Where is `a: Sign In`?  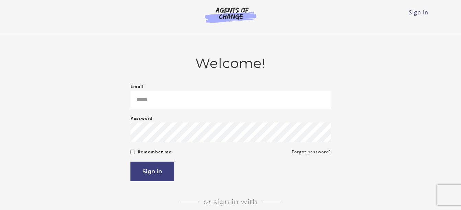
a: Sign In is located at coordinates (418, 12).